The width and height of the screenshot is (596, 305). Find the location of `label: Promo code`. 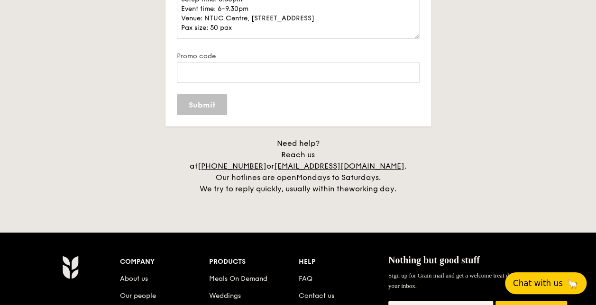

label: Promo code is located at coordinates (298, 56).